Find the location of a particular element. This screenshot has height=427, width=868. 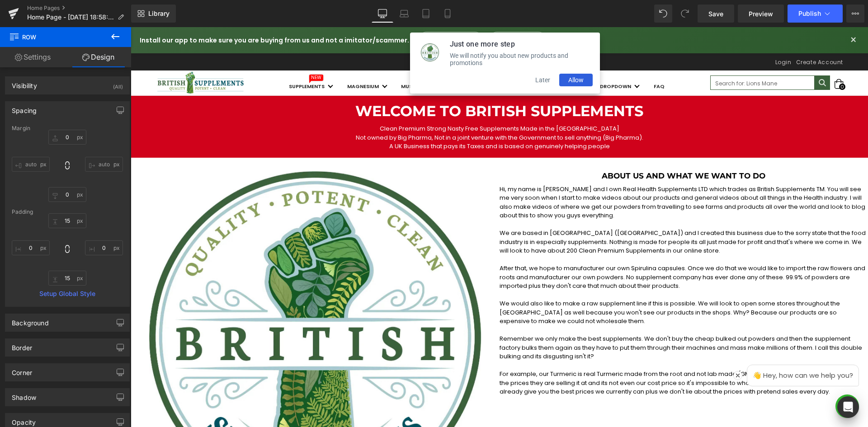

div: Padding is located at coordinates (68, 212).